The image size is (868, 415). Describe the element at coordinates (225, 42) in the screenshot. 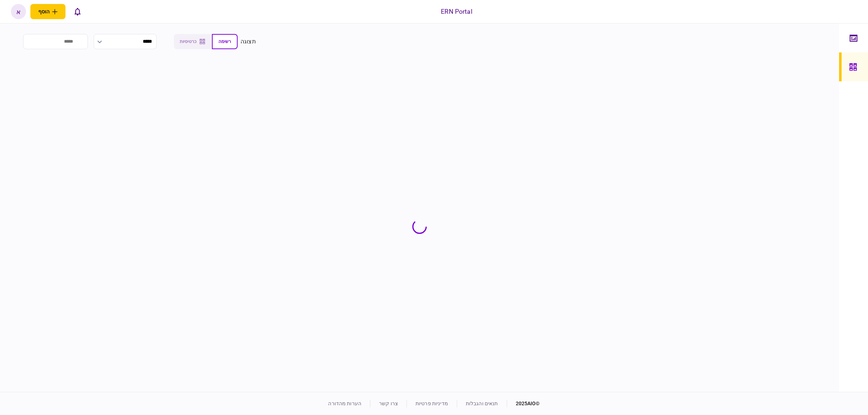

I see `button: רשימה` at that location.